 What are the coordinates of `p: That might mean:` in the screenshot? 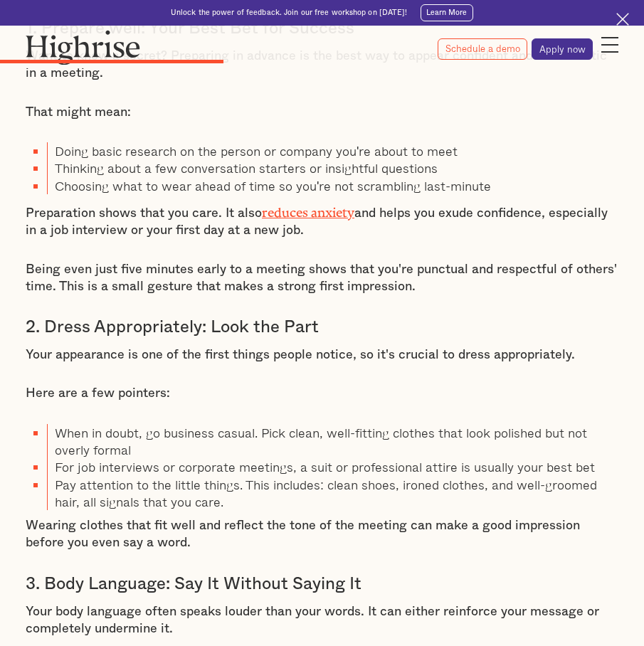 It's located at (322, 112).